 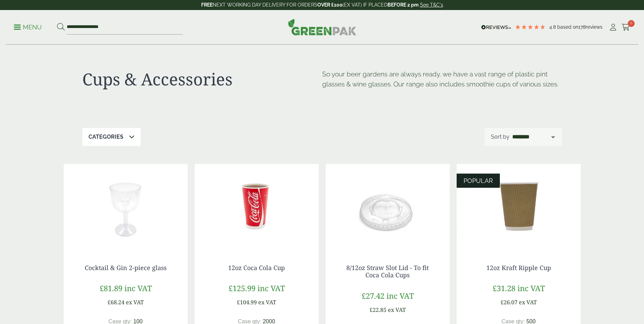 What do you see at coordinates (568, 27) in the screenshot?
I see `span: Based on` at bounding box center [568, 27].